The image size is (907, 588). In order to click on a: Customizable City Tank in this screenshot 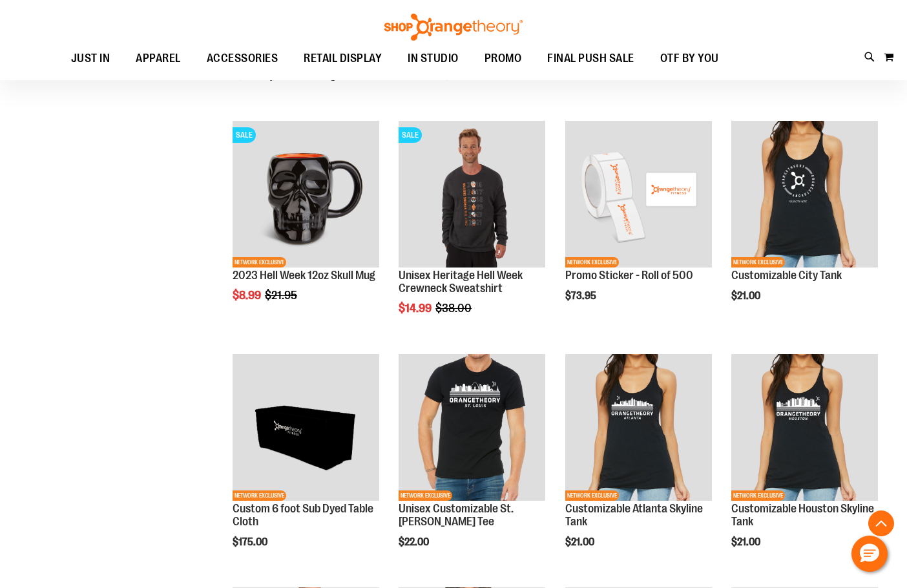, I will do `click(787, 275)`.